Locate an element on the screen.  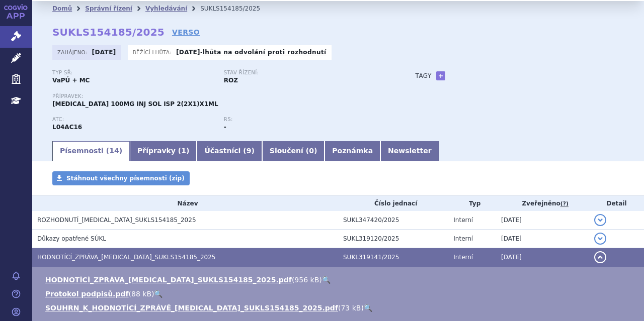
td: SUKL347420/2025 is located at coordinates (393, 220).